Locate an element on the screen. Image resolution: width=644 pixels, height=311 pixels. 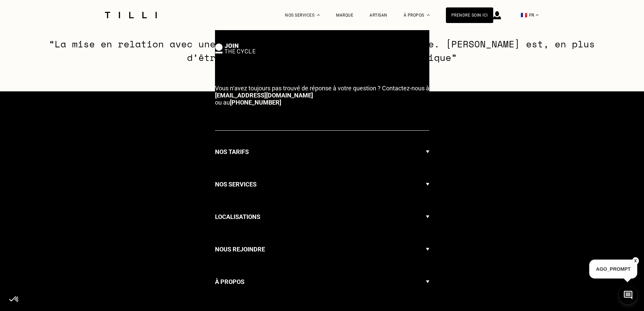
a: Prendre soin ici is located at coordinates (469, 15).